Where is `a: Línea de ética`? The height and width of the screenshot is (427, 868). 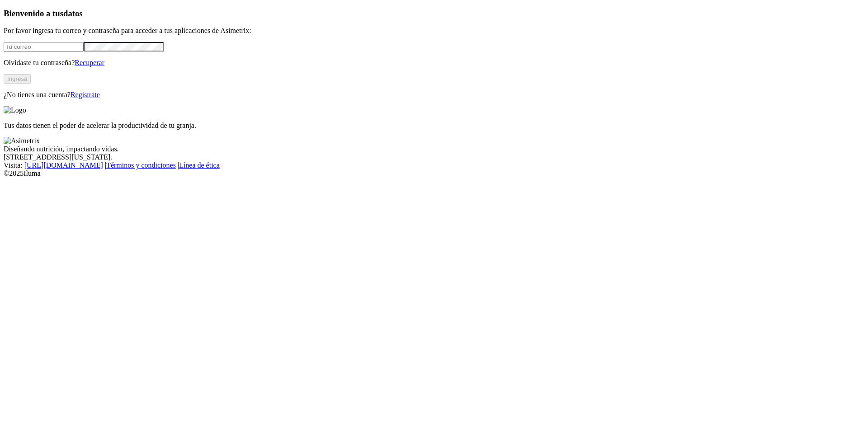
a: Línea de ética is located at coordinates (199, 165).